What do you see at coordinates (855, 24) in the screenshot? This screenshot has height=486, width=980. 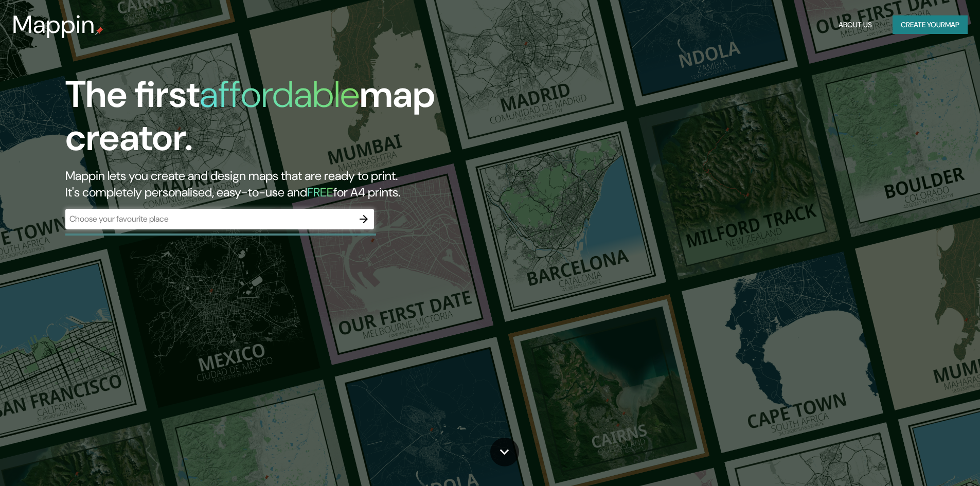 I see `button: About Us` at bounding box center [855, 24].